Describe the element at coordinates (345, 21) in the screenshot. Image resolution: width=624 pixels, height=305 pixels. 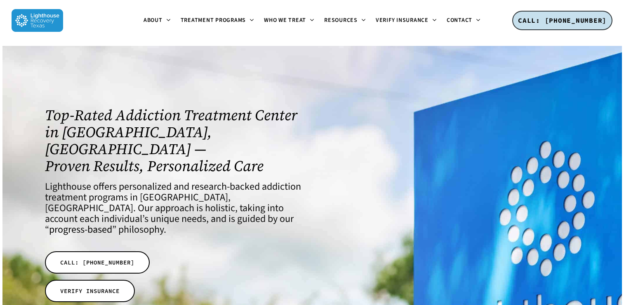
I see `a: Resources` at that location.